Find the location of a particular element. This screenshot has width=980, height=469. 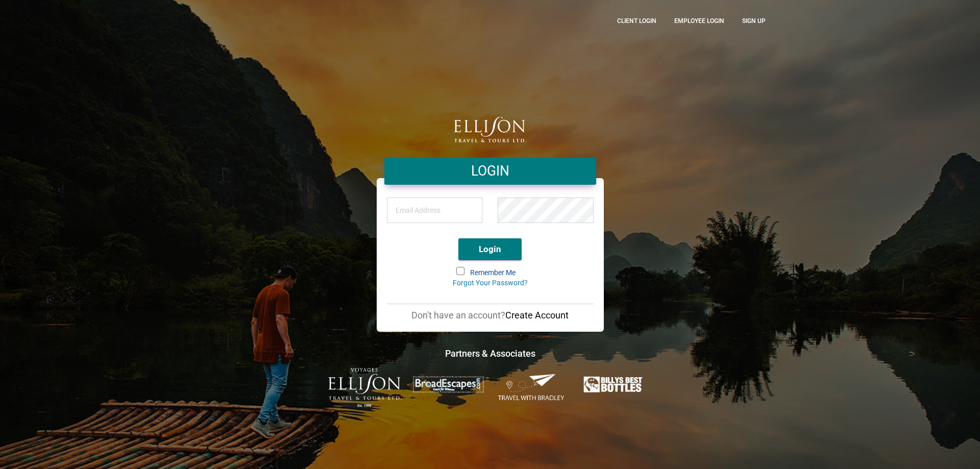

a: Create Account is located at coordinates (537, 315).